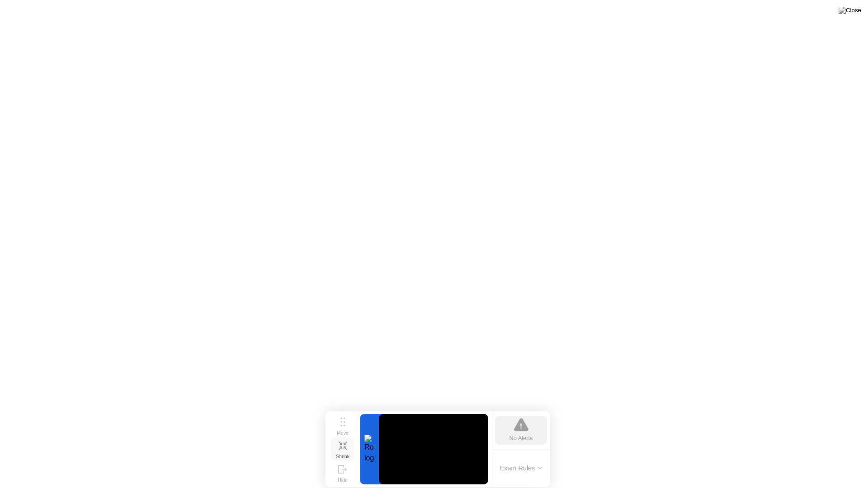 This screenshot has height=488, width=868. I want to click on button: Exam Rules, so click(521, 468).